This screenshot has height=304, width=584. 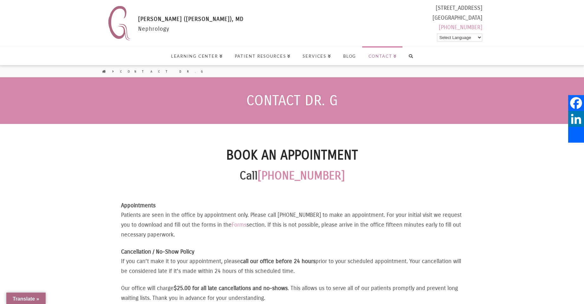 I want to click on strong: Appointments, so click(x=138, y=205).